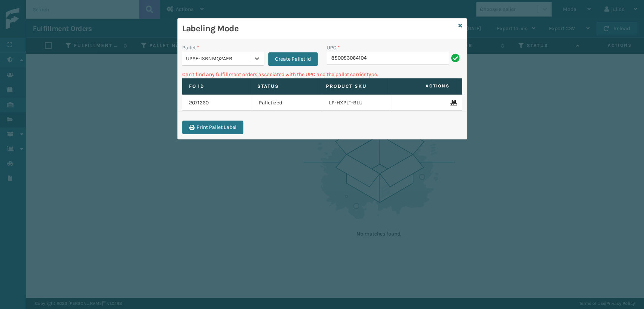 The width and height of the screenshot is (644, 309). Describe the element at coordinates (422, 86) in the screenshot. I see `span: Actions` at that location.